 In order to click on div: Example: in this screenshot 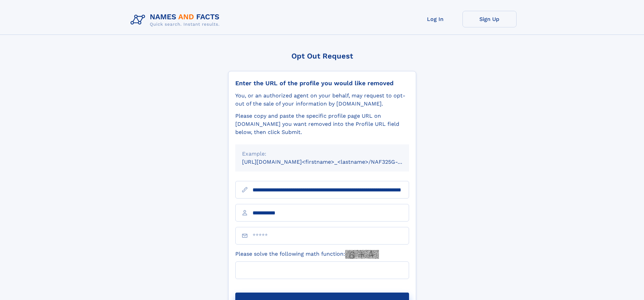, I will do `click(322, 154)`.